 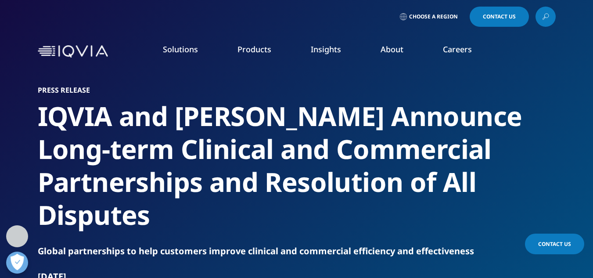 I want to click on a: Solutions, so click(x=180, y=49).